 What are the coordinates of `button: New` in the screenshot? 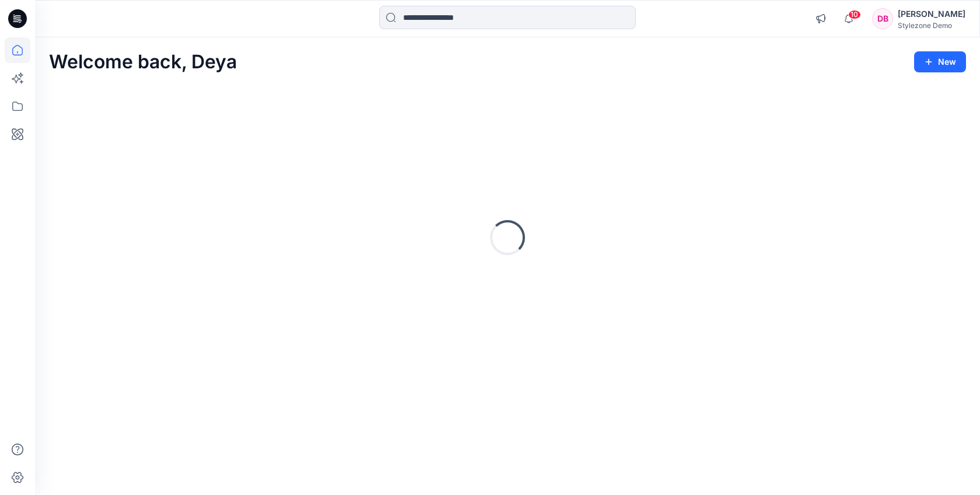 It's located at (940, 62).